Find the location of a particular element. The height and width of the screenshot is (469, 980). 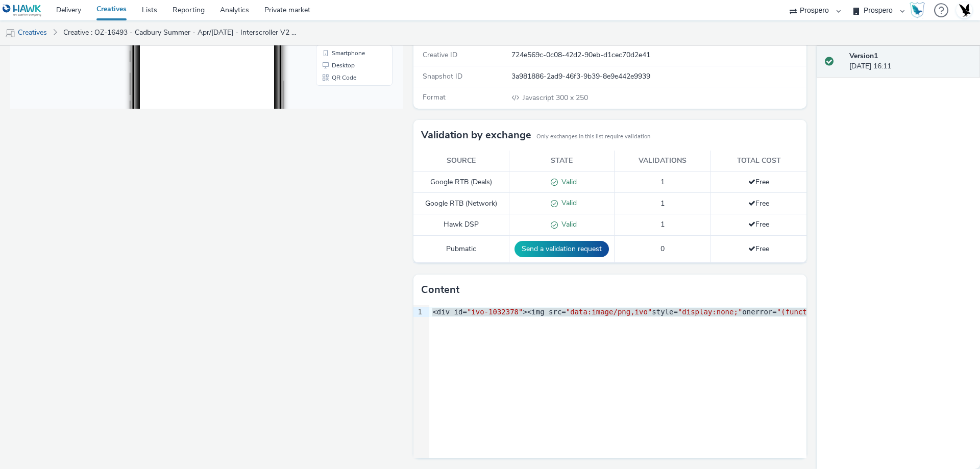

h3: Content is located at coordinates (440, 290).